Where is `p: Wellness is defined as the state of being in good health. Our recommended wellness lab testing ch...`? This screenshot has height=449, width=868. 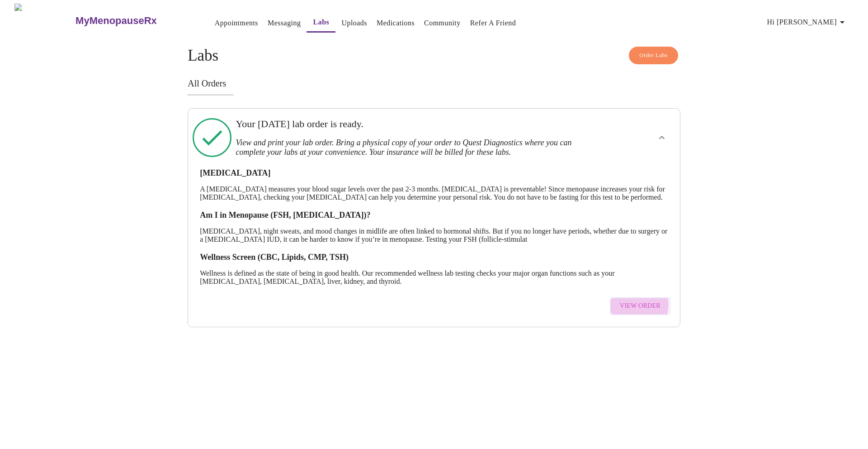
p: Wellness is defined as the state of being in good health. Our recommended wellness lab testing ch... is located at coordinates (434, 277).